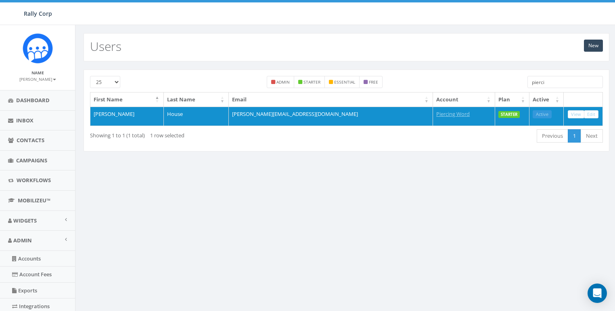 The height and width of the screenshot is (311, 615). I want to click on img: Icon_1.png, so click(38, 48).